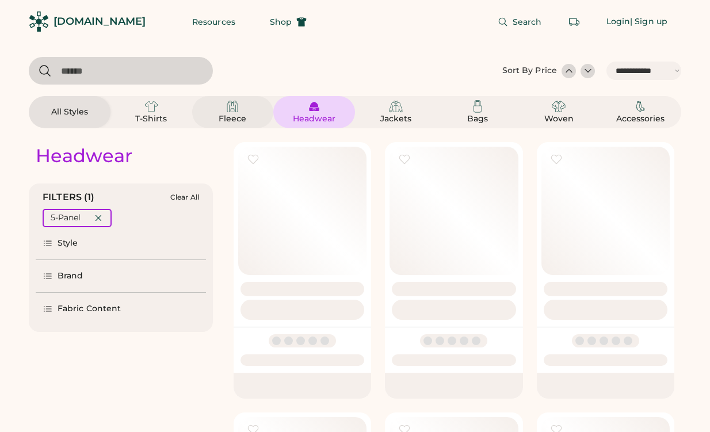 Image resolution: width=710 pixels, height=432 pixels. Describe the element at coordinates (478, 106) in the screenshot. I see `img: Bags Icon` at that location.